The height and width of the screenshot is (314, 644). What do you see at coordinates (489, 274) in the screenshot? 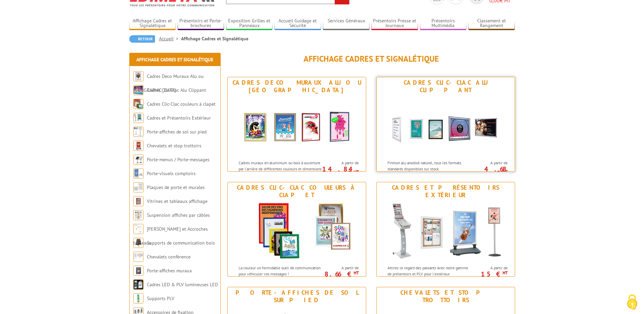
I see `p: 15 €` at bounding box center [489, 274].